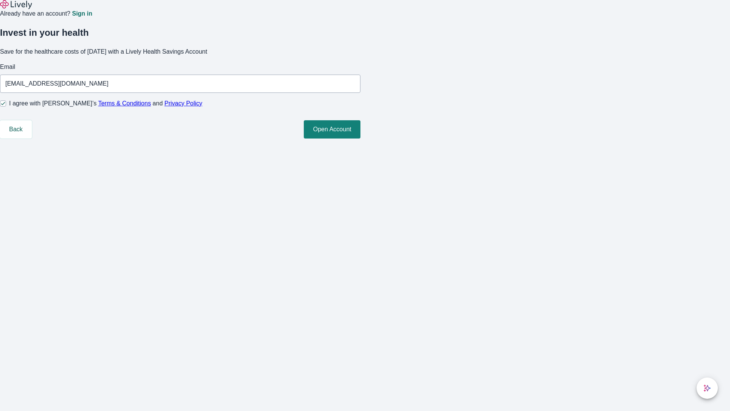  I want to click on svg: Lively AI Assistant, so click(708, 388).